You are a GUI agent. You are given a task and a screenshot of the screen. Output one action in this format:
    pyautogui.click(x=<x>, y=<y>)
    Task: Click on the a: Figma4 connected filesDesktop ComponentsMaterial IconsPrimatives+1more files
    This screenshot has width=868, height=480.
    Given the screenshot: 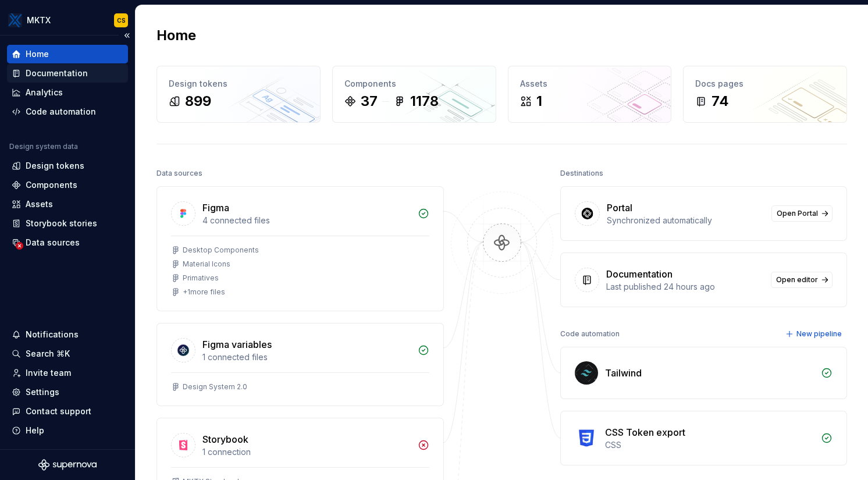 What is the action you would take?
    pyautogui.click(x=300, y=249)
    